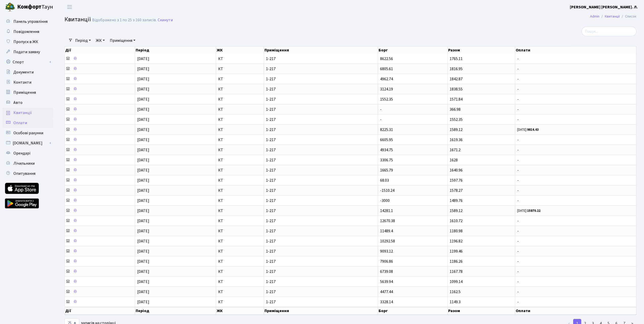  Describe the element at coordinates (456, 251) in the screenshot. I see `span: 1199.46` at that location.